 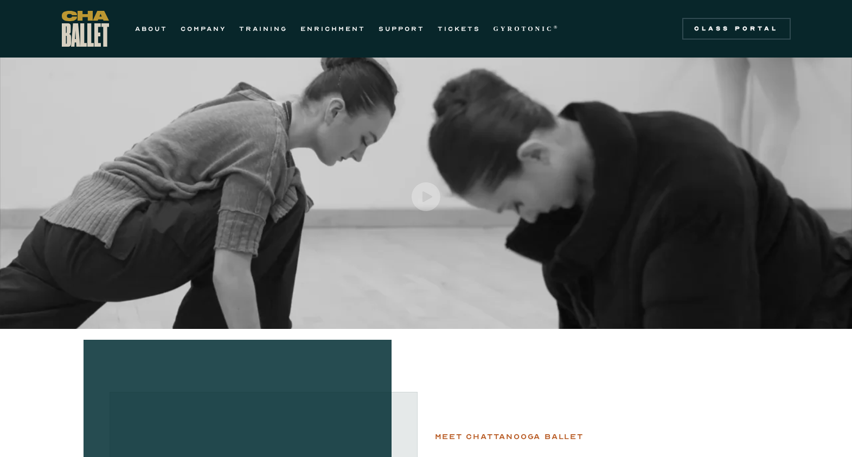 I want to click on a: SUPPORT, so click(x=401, y=29).